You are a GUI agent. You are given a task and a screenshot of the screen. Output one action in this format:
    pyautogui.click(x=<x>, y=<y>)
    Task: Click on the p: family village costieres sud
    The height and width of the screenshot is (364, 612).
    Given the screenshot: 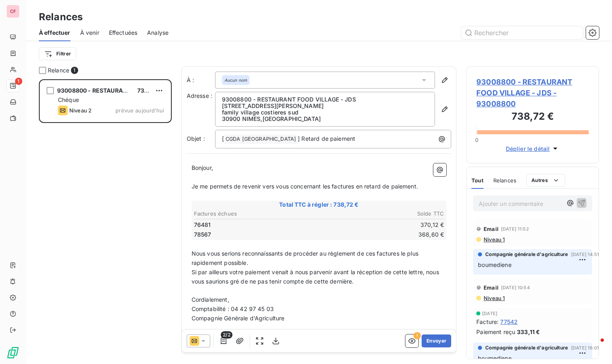 What is the action you would take?
    pyautogui.click(x=325, y=113)
    